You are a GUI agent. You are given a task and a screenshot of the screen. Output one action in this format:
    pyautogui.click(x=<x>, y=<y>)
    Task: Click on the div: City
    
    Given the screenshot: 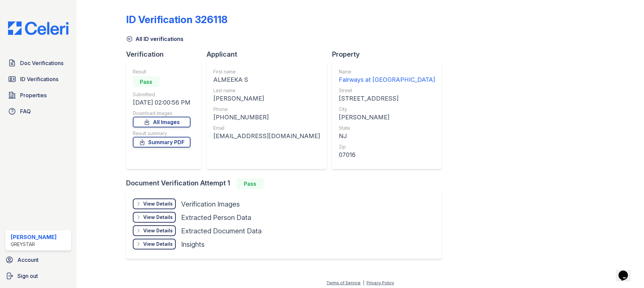 What is the action you would take?
    pyautogui.click(x=387, y=109)
    